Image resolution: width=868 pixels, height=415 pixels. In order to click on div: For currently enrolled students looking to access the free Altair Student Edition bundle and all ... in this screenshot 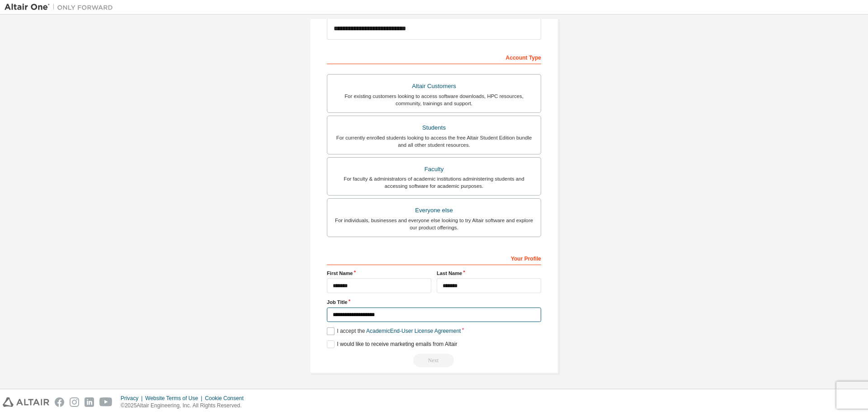, I will do `click(434, 141)`.